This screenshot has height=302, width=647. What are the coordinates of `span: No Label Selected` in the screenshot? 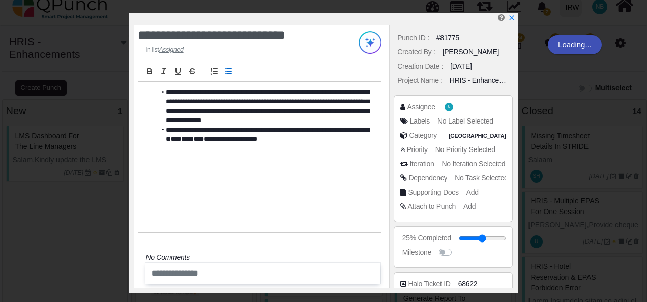 It's located at (465, 121).